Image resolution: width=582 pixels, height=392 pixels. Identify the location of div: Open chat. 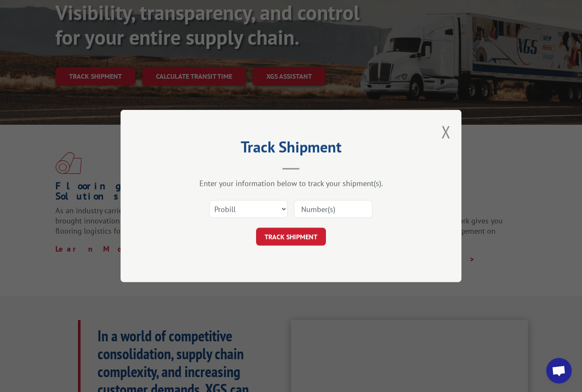
(559, 371).